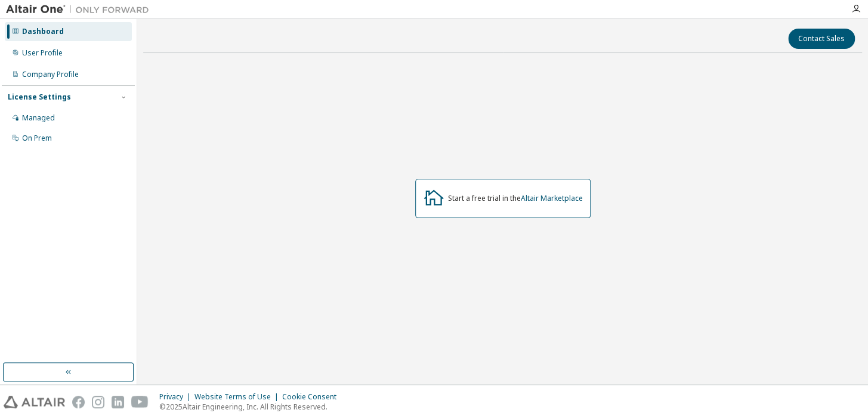 This screenshot has height=419, width=868. Describe the element at coordinates (80, 10) in the screenshot. I see `img: Altair One` at that location.